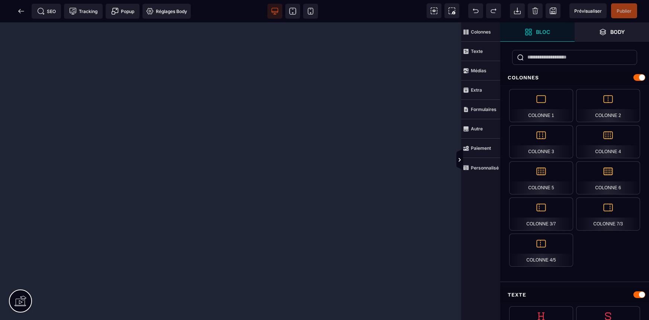  Describe the element at coordinates (167, 11) in the screenshot. I see `span: Favicon` at that location.